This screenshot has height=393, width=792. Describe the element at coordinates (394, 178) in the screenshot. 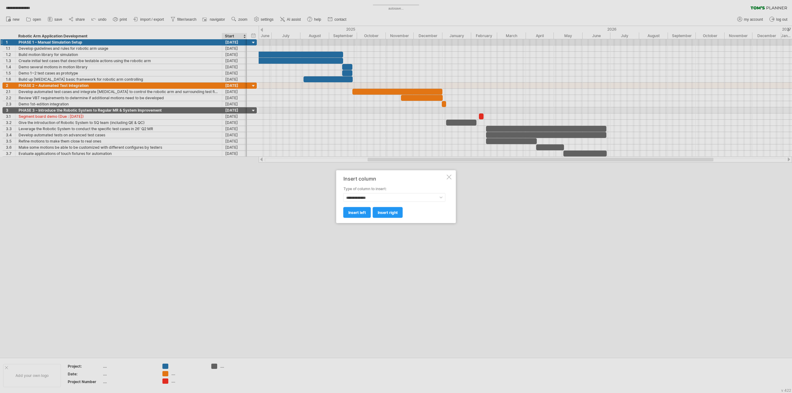

I see `div: Insert column` at that location.